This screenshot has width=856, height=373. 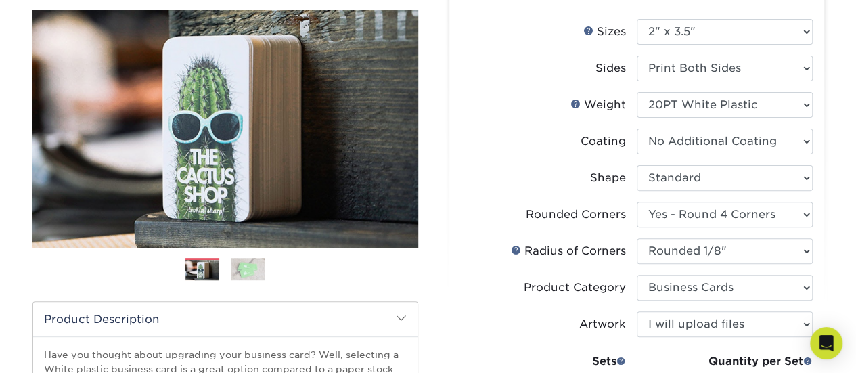 I want to click on div: Sizes, so click(x=604, y=32).